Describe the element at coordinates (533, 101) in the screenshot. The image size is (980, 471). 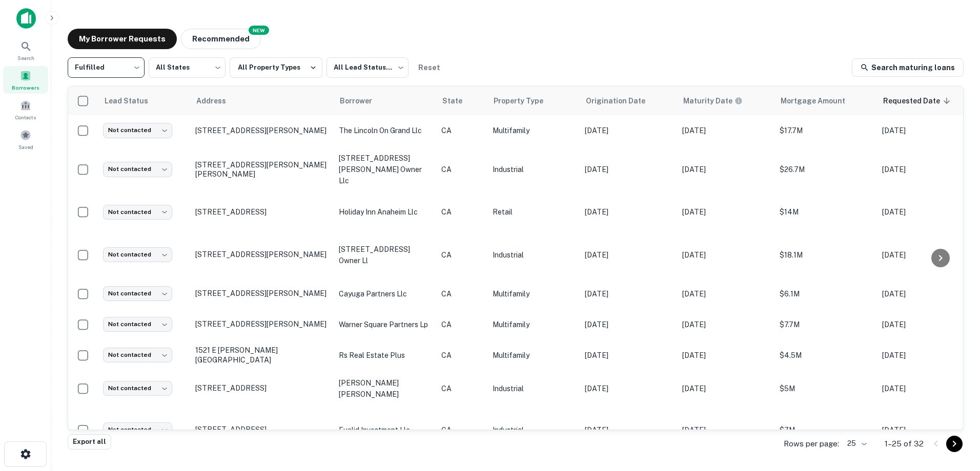
I see `th: Property Type` at that location.